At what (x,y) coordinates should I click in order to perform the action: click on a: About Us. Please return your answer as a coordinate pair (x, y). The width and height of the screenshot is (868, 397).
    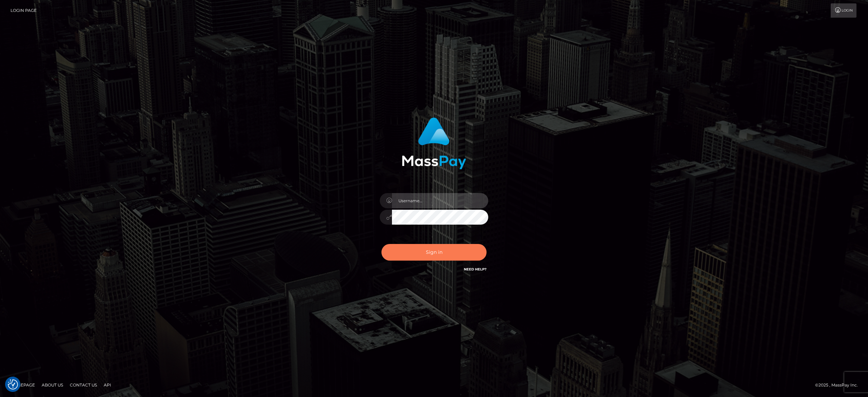
    Looking at the image, I should click on (52, 385).